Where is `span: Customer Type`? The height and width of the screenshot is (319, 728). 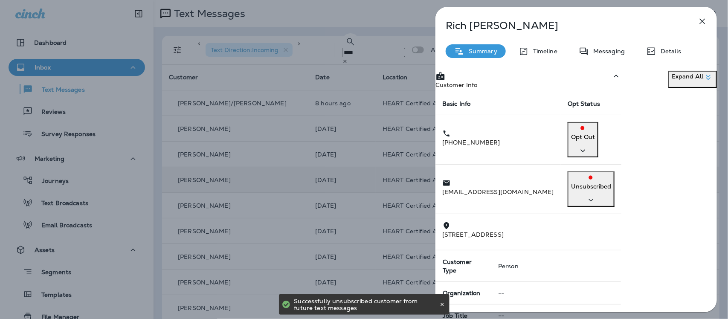
span: Customer Type is located at coordinates (457, 266).